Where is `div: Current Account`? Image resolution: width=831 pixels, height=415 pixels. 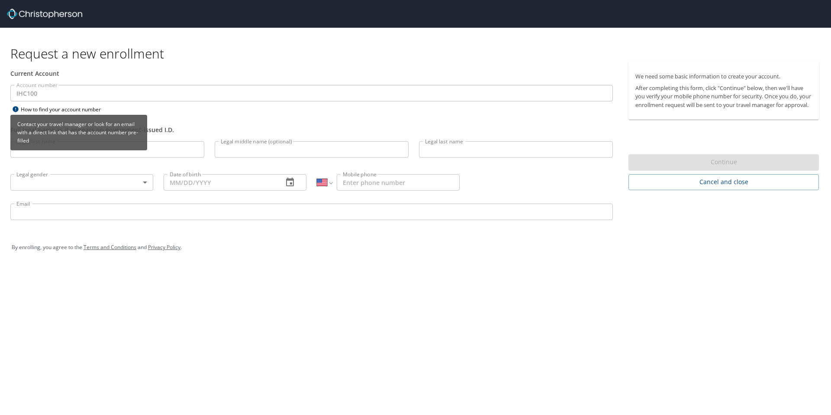
div: Current Account is located at coordinates (312, 73).